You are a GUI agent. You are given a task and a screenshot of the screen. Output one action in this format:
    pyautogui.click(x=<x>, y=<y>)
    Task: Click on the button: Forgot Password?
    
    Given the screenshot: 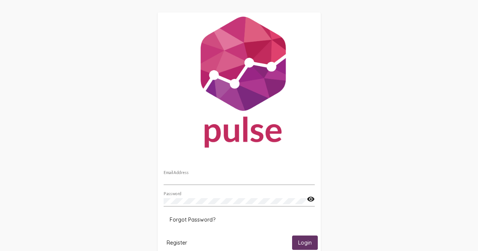 What is the action you would take?
    pyautogui.click(x=192, y=220)
    